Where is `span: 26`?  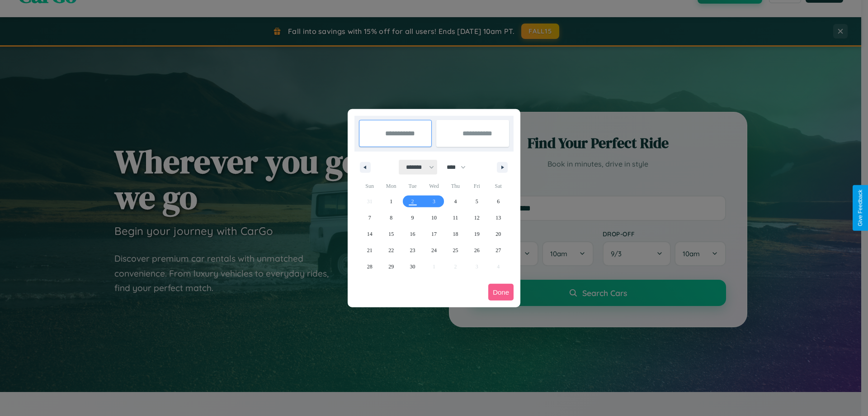 span: 26 is located at coordinates (477, 250).